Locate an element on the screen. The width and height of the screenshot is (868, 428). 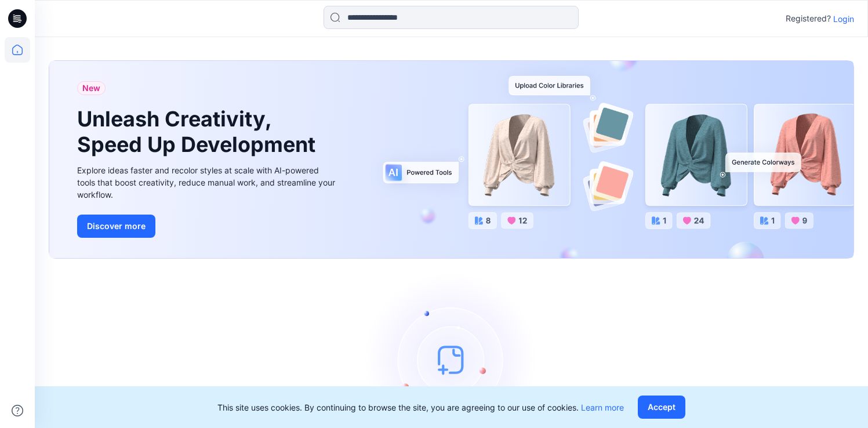
span: New is located at coordinates (91, 88).